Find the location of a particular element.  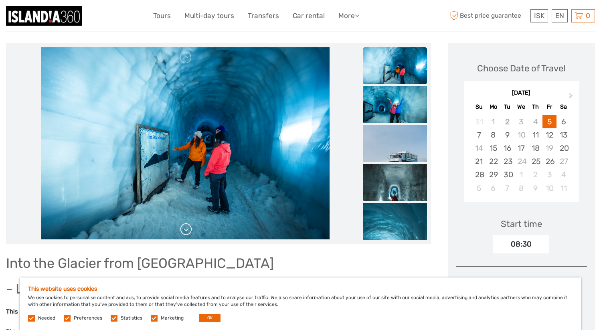

div: Not available Monday, September 1st, 2025 is located at coordinates (492, 121).